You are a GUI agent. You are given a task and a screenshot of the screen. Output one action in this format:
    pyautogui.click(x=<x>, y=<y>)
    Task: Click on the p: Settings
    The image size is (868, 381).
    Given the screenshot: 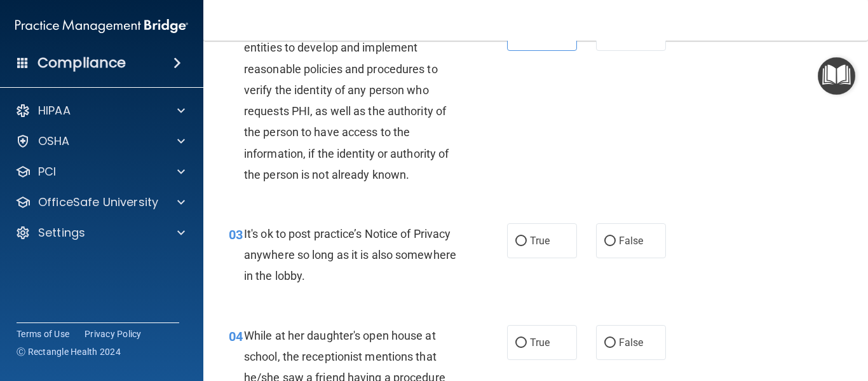 What is the action you would take?
    pyautogui.click(x=62, y=232)
    